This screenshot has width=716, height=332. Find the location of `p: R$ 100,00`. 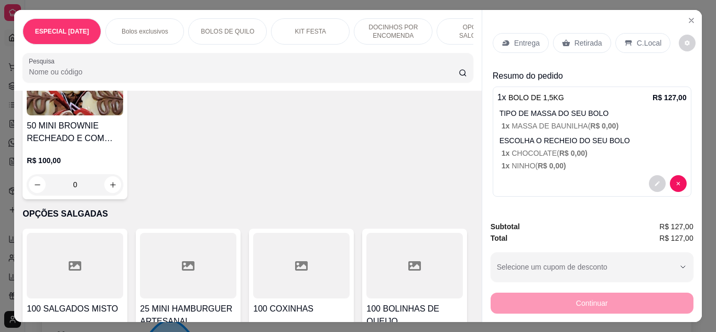

p: R$ 100,00 is located at coordinates (75, 160).